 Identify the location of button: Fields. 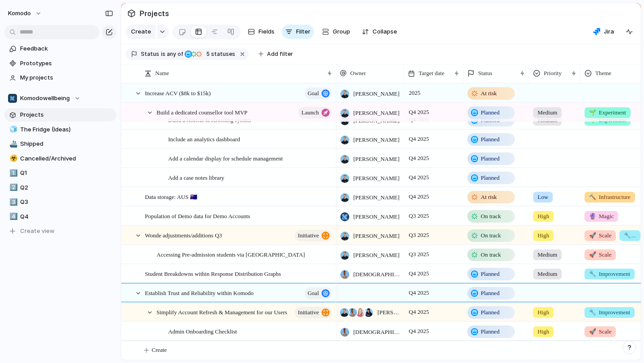
(261, 32).